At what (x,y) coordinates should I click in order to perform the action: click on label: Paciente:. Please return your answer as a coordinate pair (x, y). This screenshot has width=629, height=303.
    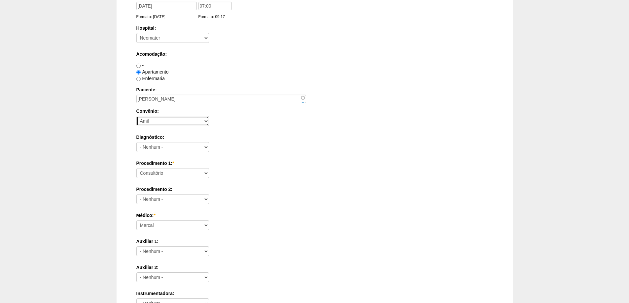
    Looking at the image, I should click on (315, 90).